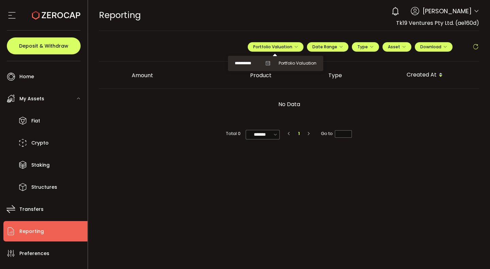 This screenshot has height=269, width=490. What do you see at coordinates (328, 47) in the screenshot?
I see `span: Date Range` at bounding box center [328, 47].